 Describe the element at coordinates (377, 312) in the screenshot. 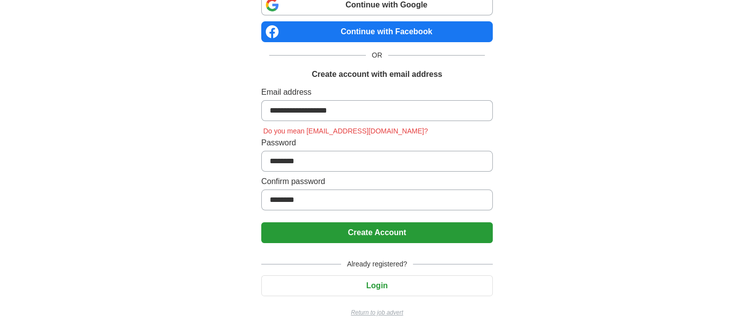

I see `p: Return to job advert` at that location.